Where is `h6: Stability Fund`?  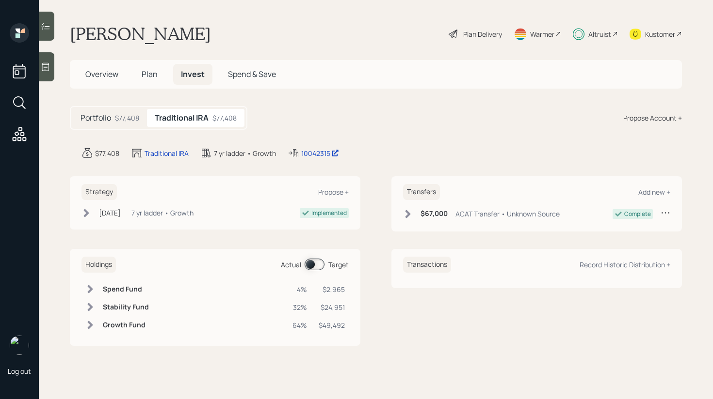
h6: Stability Fund is located at coordinates (126, 307).